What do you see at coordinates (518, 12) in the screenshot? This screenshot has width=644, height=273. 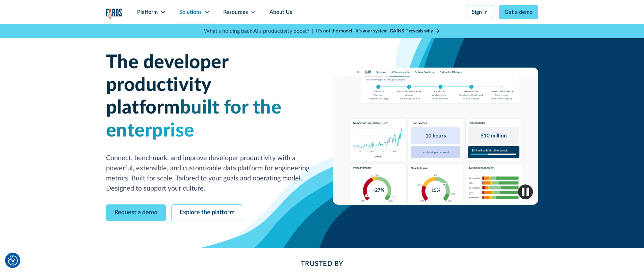 I see `a: Get a demo` at bounding box center [518, 12].